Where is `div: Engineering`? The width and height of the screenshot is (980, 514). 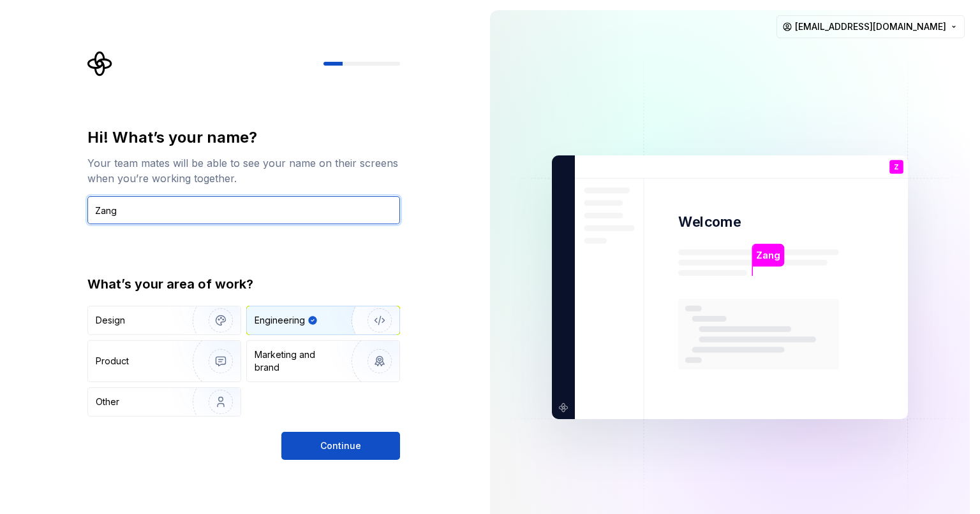 div: Engineering is located at coordinates (280, 320).